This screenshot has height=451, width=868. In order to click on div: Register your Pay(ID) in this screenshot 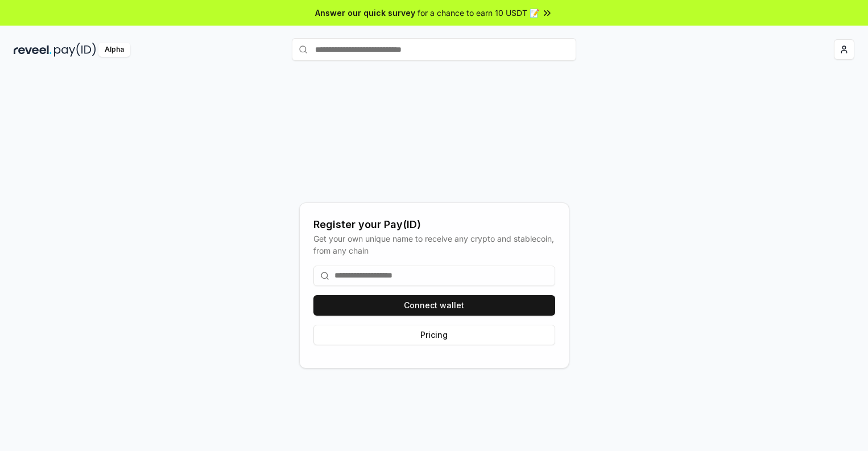, I will do `click(434, 225)`.